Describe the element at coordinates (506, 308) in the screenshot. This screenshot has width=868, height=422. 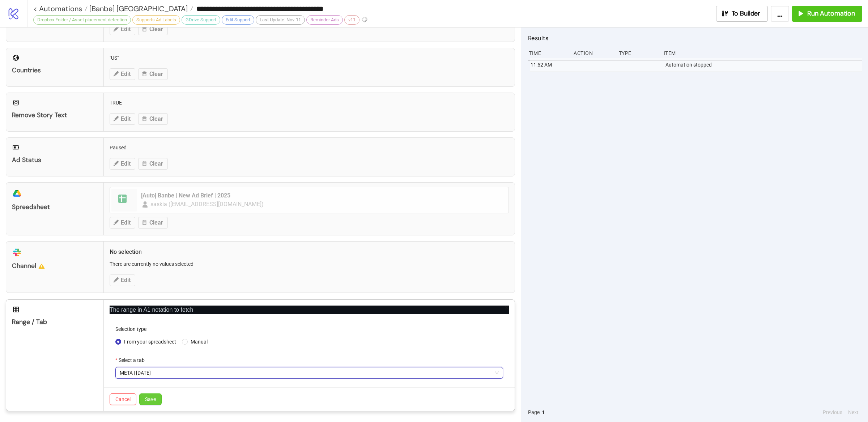
I see `span: close` at that location.